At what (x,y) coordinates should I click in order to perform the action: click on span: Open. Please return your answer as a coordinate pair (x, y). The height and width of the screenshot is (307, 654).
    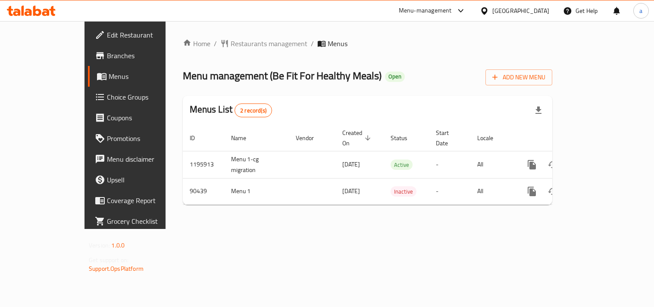
    Looking at the image, I should click on (395, 76).